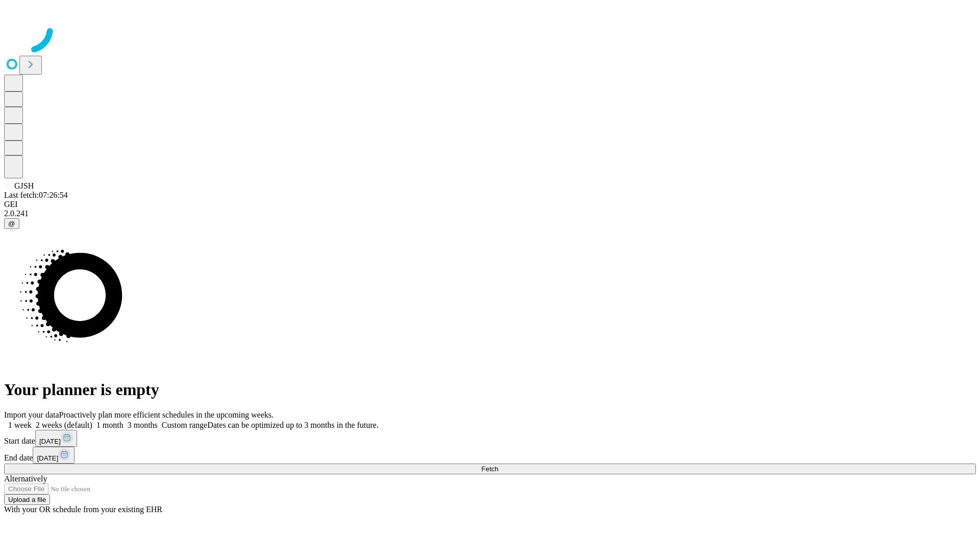 This screenshot has height=552, width=980. Describe the element at coordinates (490, 455) in the screenshot. I see `div: End date` at that location.